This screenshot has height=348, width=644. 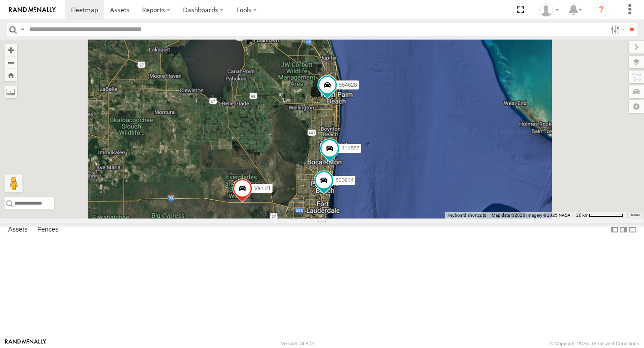 I want to click on label: Search Filter Options, so click(x=617, y=30).